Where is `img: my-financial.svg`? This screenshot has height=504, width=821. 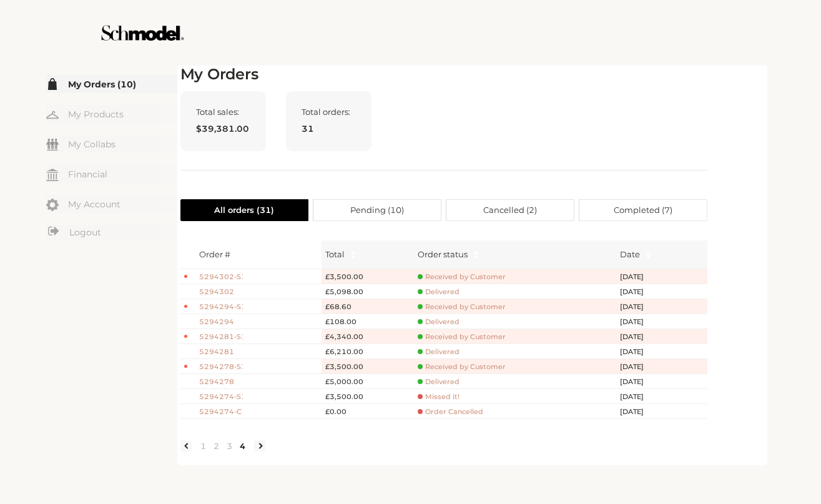
img: my-financial.svg is located at coordinates (52, 175).